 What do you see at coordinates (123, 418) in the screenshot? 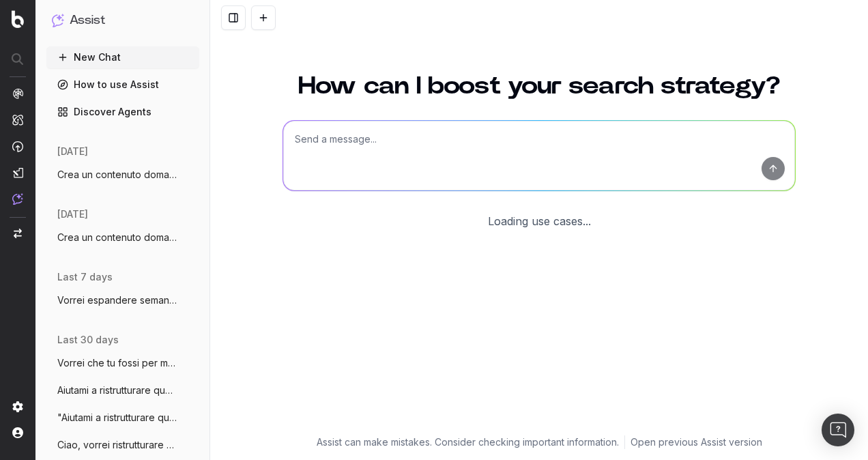
I see `button: "Aiutami a ristrutturare questo articolo` at bounding box center [123, 418].